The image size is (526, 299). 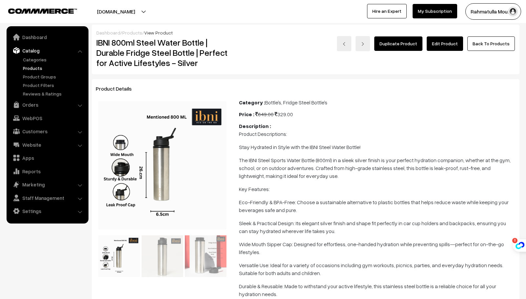 I want to click on a: Product Filters, so click(x=54, y=85).